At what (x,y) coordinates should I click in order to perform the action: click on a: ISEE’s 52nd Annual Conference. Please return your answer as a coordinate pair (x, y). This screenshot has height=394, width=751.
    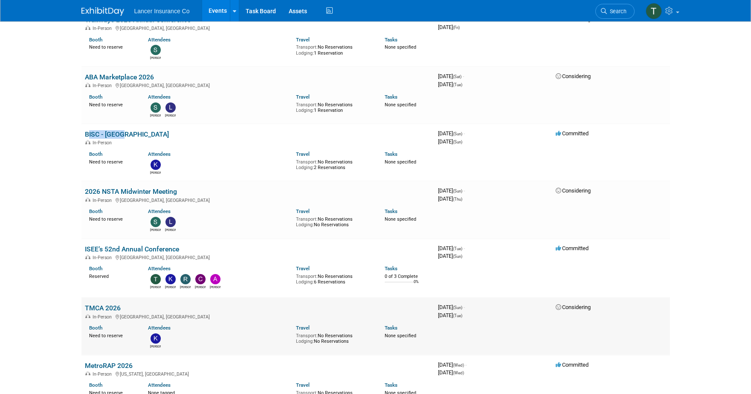
    Looking at the image, I should click on (132, 249).